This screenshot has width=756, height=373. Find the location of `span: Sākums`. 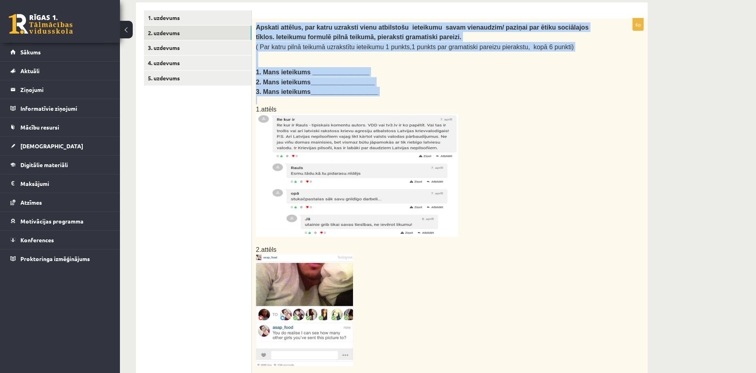

span: Sākums is located at coordinates (30, 52).